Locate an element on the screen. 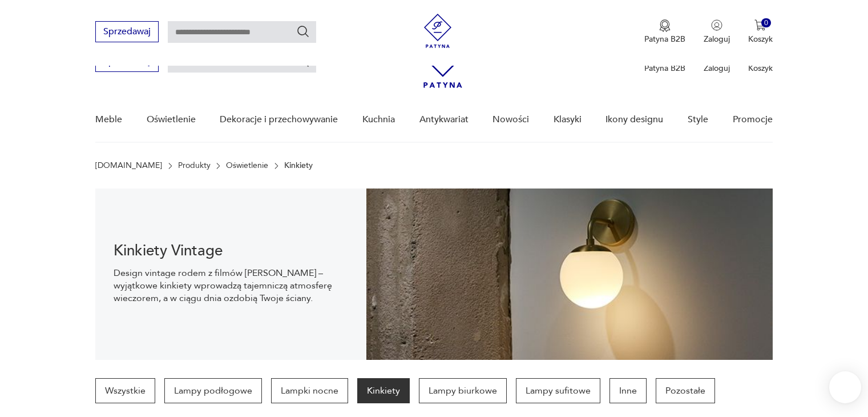  a: Kinkiety is located at coordinates (383, 391).